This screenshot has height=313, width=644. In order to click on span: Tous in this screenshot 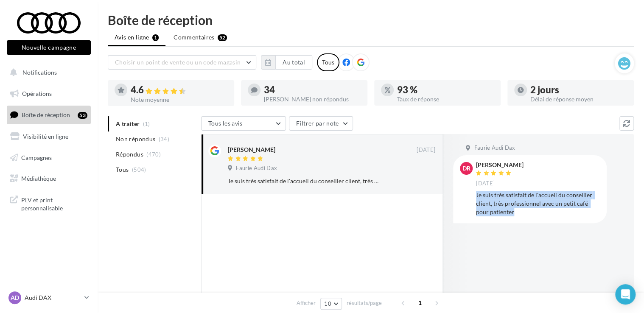, I will do `click(122, 170)`.